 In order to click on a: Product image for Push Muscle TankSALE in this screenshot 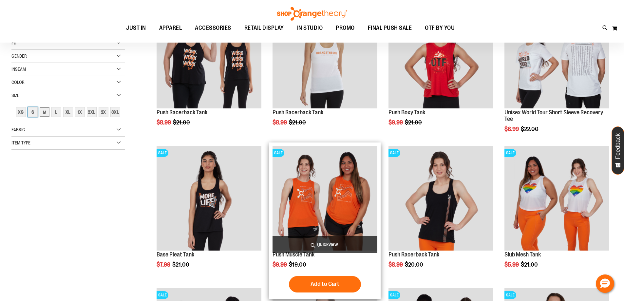, I will do `click(325, 199)`.